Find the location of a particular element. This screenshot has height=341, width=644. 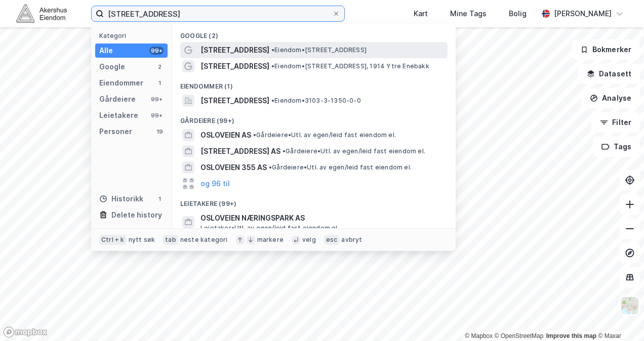

div: esc is located at coordinates (331, 240).